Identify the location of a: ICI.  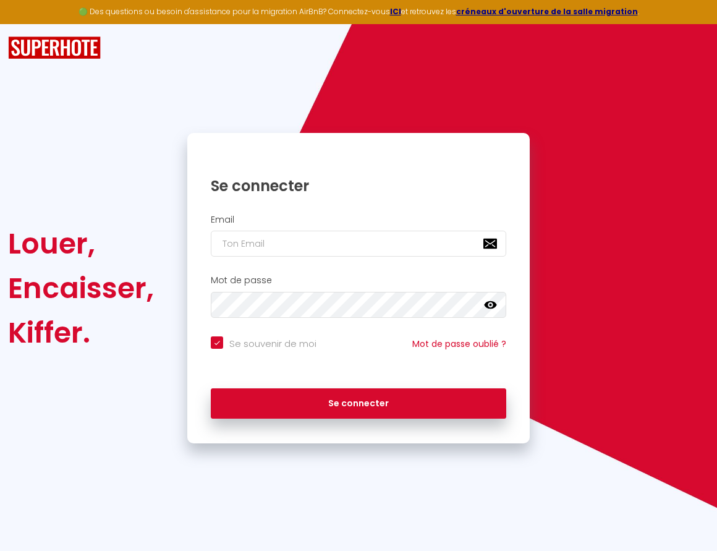
(396, 11).